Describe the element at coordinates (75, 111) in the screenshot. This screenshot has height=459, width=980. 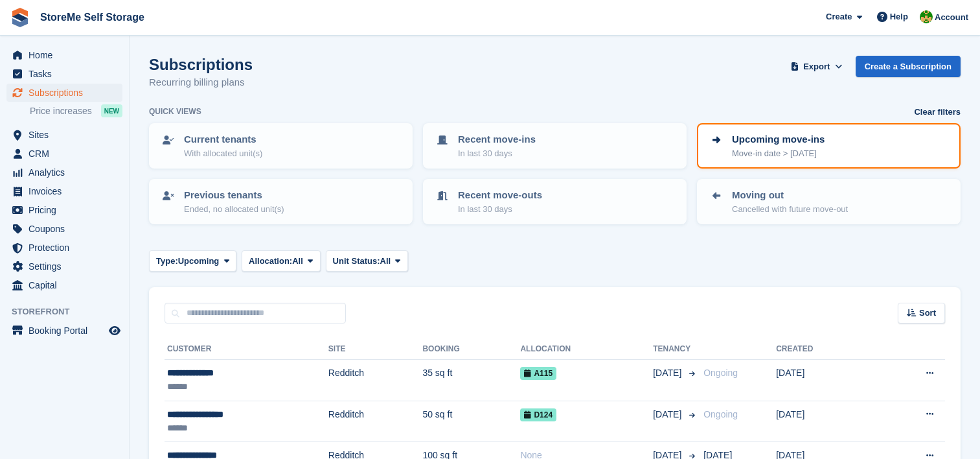
I see `a: Price increases NEW` at that location.